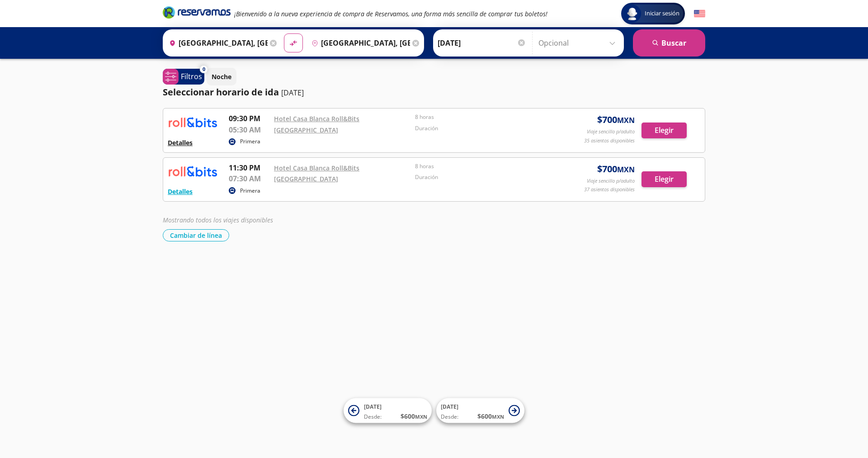  I want to click on a: Brand Logo, so click(197, 13).